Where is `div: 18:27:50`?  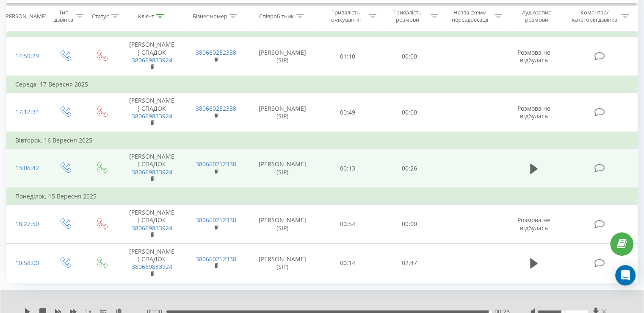
div: 18:27:50 is located at coordinates (26, 224).